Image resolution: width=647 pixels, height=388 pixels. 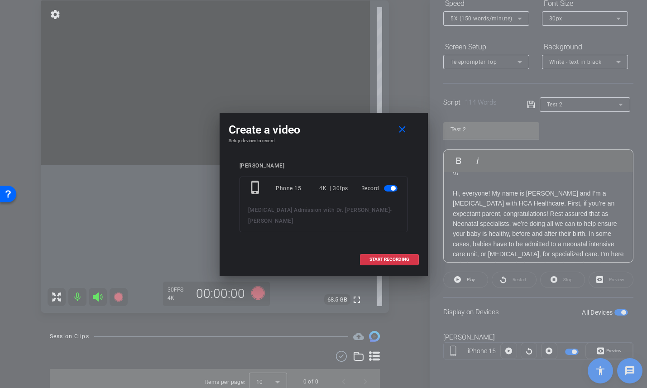 What do you see at coordinates (333, 188) in the screenshot?
I see `div: 4K | 30fps` at bounding box center [333, 188].